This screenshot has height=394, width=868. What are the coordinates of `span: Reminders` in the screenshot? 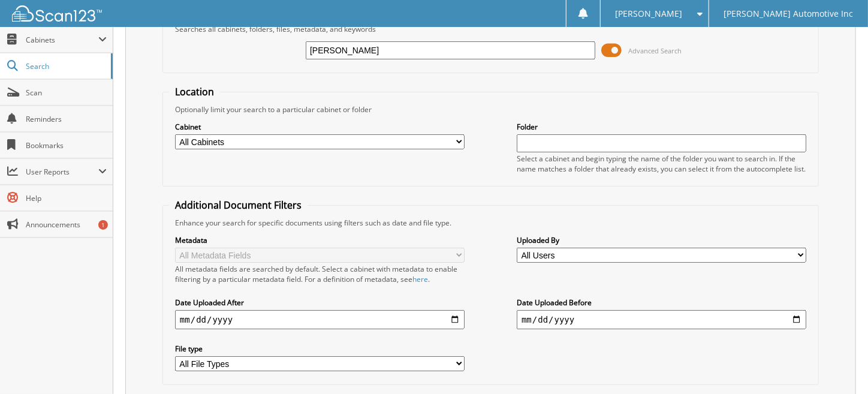 It's located at (66, 119).